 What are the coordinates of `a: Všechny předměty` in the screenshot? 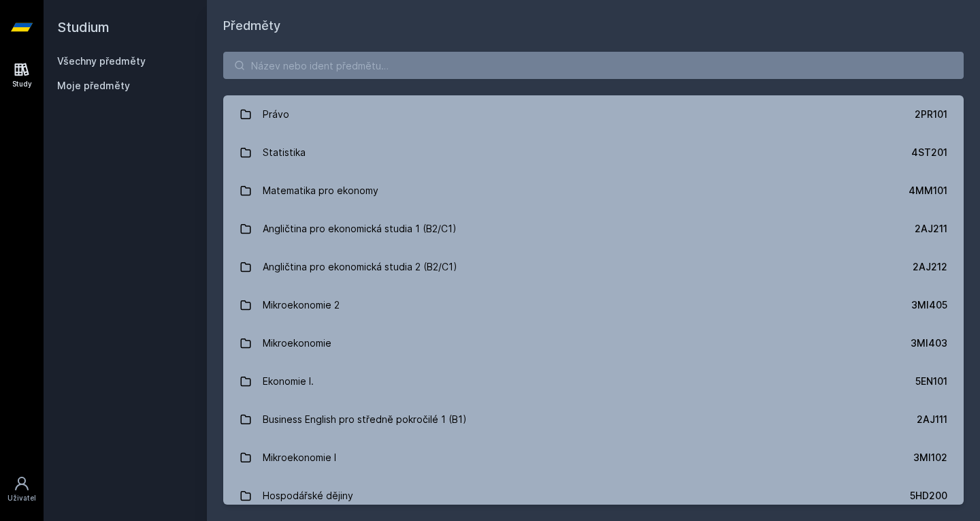 It's located at (102, 61).